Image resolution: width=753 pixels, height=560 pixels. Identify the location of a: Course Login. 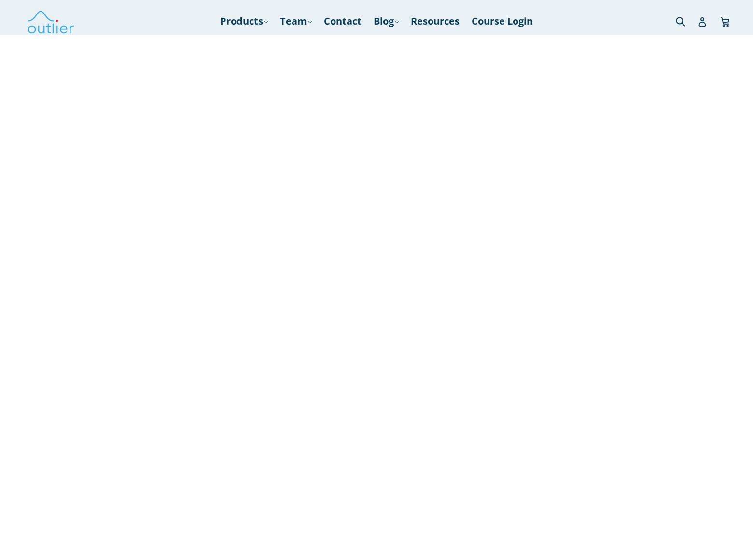
(502, 21).